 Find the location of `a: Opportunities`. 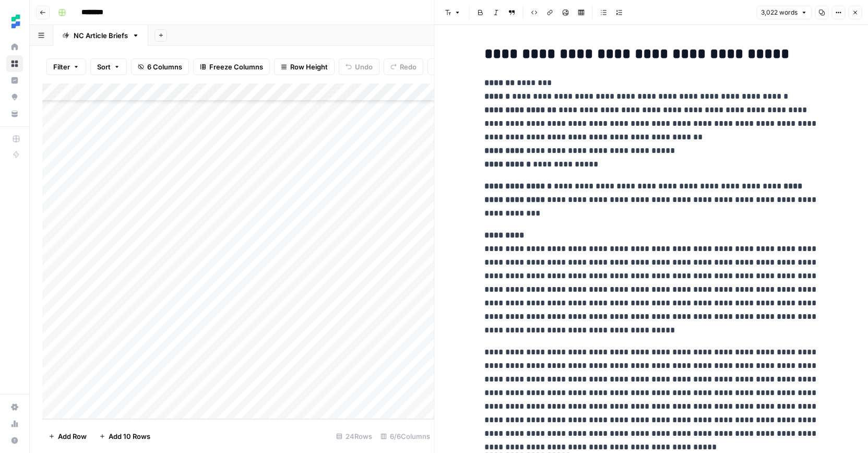

a: Opportunities is located at coordinates (15, 97).